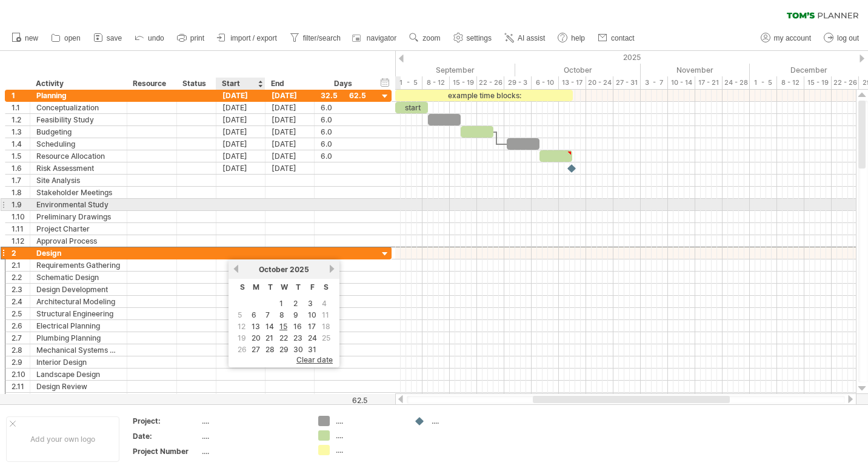 This screenshot has height=474, width=868. What do you see at coordinates (315, 359) in the screenshot?
I see `span: clear date` at bounding box center [315, 359].